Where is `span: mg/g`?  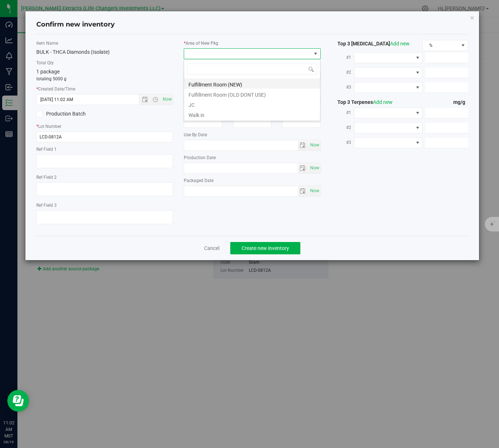
span: mg/g is located at coordinates (461, 102).